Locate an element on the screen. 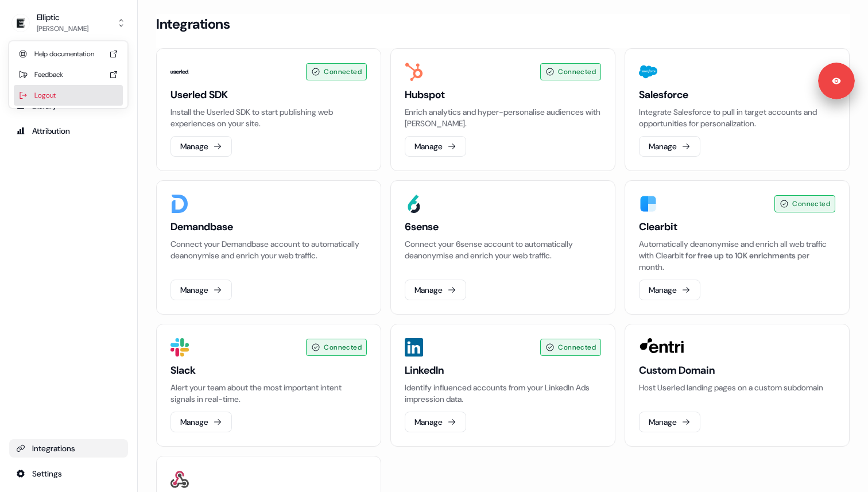 Image resolution: width=868 pixels, height=492 pixels. div: Elliptic is located at coordinates (63, 18).